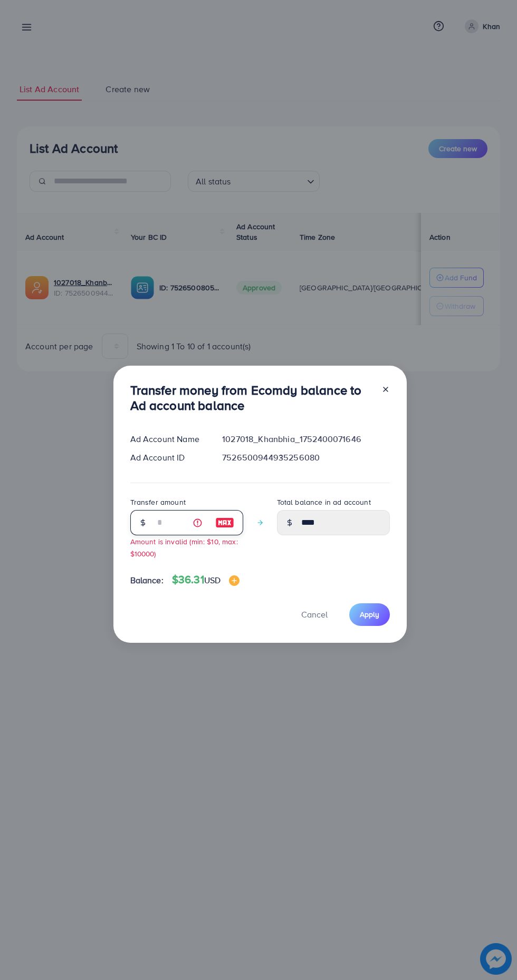  I want to click on div: 1027018_Khanbhia_1752400071646, so click(305, 439).